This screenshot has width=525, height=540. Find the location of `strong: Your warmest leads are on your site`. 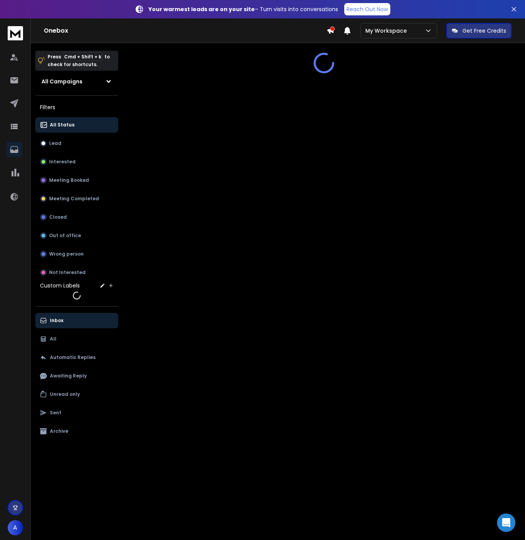

strong: Your warmest leads are on your site is located at coordinates (202, 9).